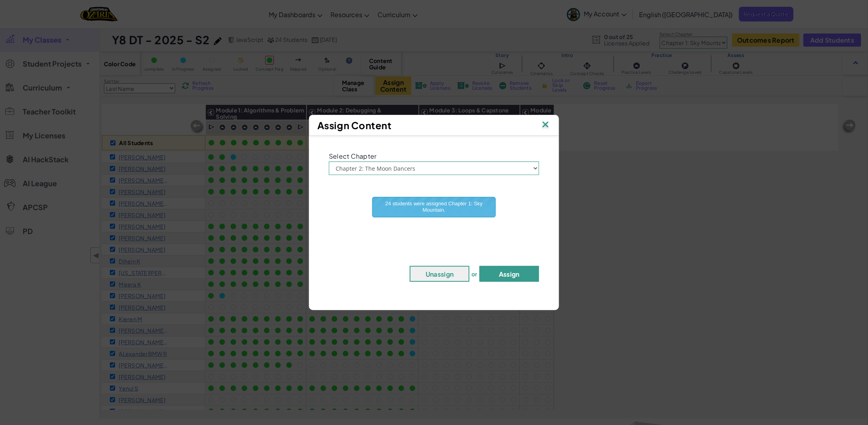 The image size is (868, 425). What do you see at coordinates (545, 125) in the screenshot?
I see `img: IconClose.svg` at bounding box center [545, 125].